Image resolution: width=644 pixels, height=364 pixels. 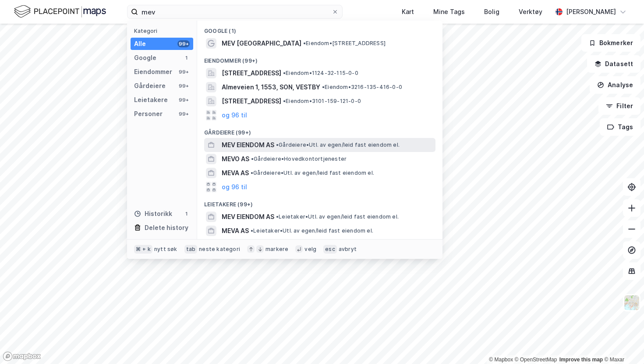 I want to click on div: avbryt, so click(x=348, y=249).